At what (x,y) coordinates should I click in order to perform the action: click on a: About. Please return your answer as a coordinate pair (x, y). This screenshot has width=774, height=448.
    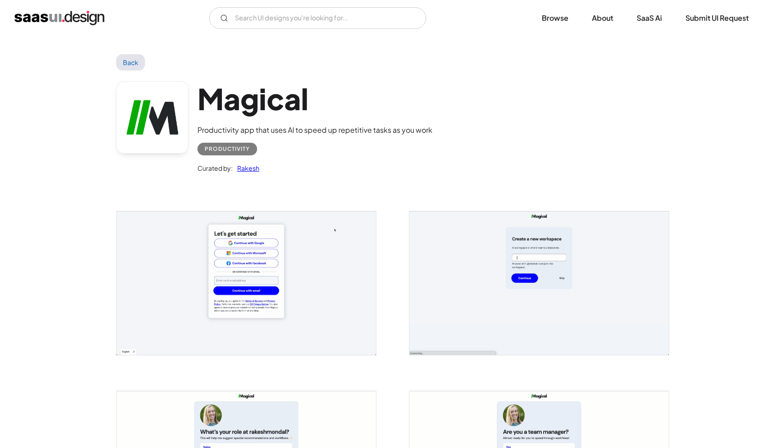
    Looking at the image, I should click on (602, 18).